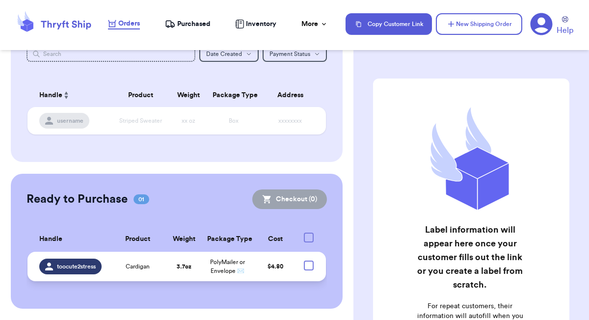 The width and height of the screenshot is (589, 320). I want to click on span: Purchased, so click(194, 24).